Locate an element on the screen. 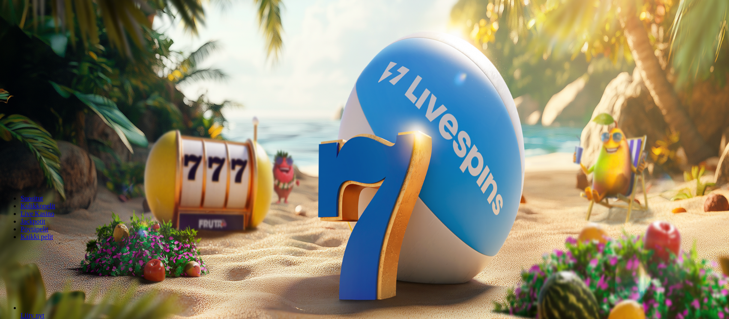 The image size is (729, 319). span: Suositut is located at coordinates (32, 198).